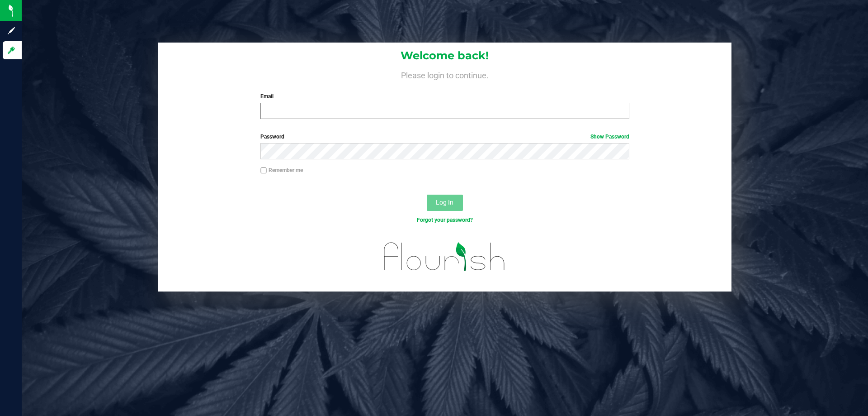 The width and height of the screenshot is (868, 416). Describe the element at coordinates (264, 171) in the screenshot. I see `input: Remember me` at that location.